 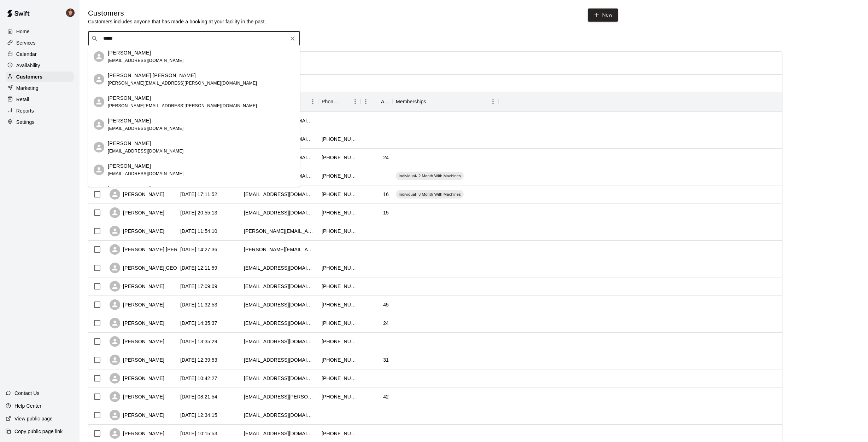 What do you see at coordinates (39, 122) in the screenshot?
I see `a: Settings` at bounding box center [39, 122].